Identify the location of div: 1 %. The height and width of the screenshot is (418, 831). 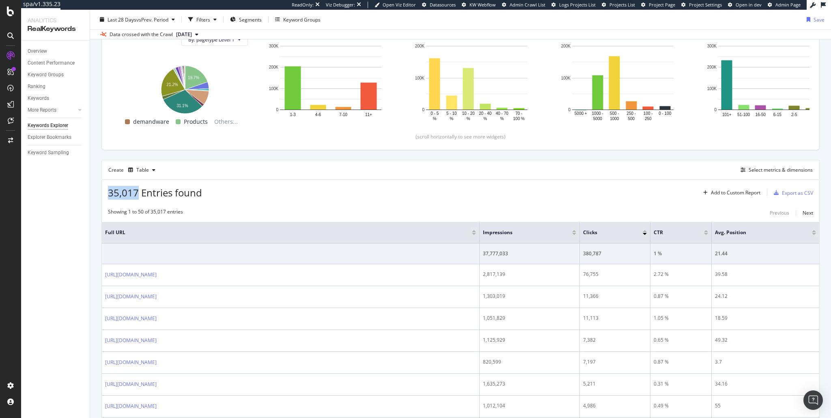
(681, 253).